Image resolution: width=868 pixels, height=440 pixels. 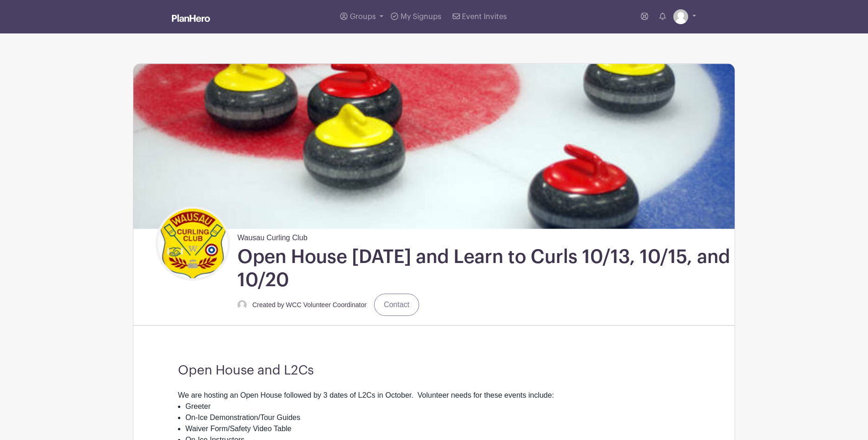 What do you see at coordinates (437, 429) in the screenshot?
I see `li: Waiver Form/Safety Video Table` at bounding box center [437, 429].